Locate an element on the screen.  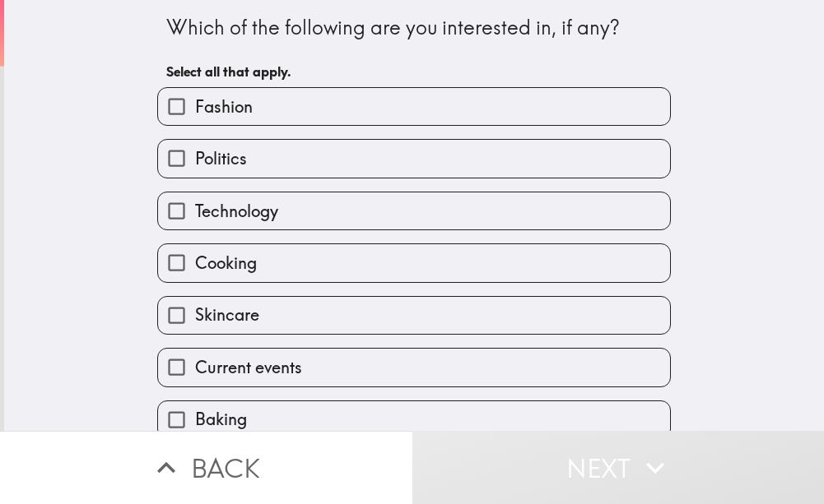
span: Technology is located at coordinates (237, 211).